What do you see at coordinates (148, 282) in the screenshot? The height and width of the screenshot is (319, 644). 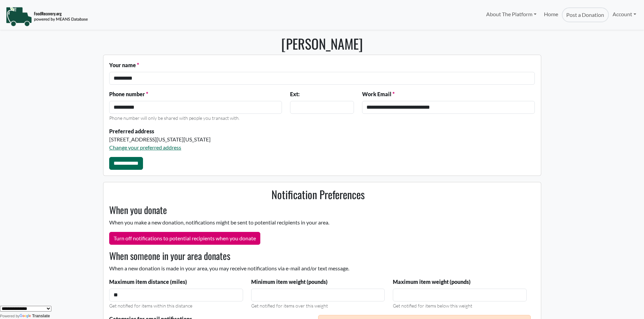 I see `label: Maximum item distance (miles)` at bounding box center [148, 282].